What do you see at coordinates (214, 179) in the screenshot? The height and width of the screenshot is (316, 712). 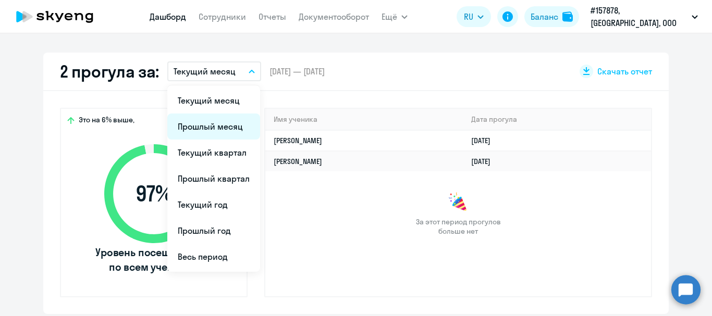 I see `ul: Ещё` at bounding box center [214, 179].